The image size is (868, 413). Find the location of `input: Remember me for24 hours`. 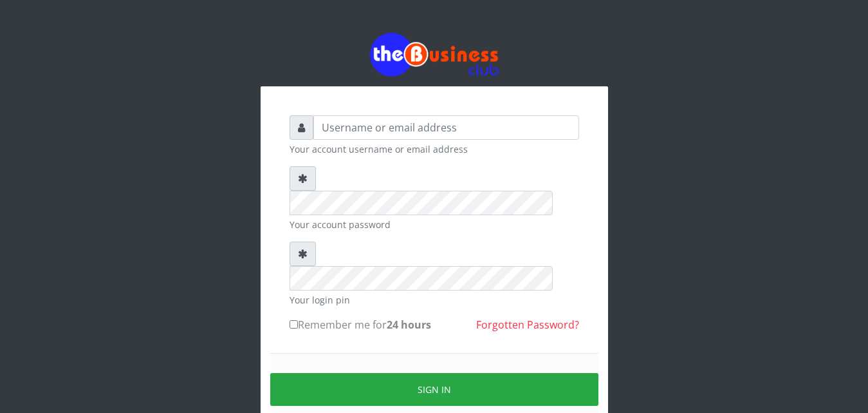

input: Remember me for24 hours is located at coordinates (293, 324).